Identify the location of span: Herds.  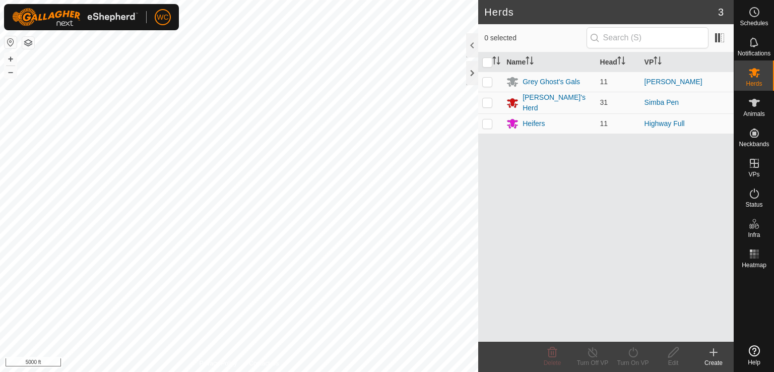
(754, 84).